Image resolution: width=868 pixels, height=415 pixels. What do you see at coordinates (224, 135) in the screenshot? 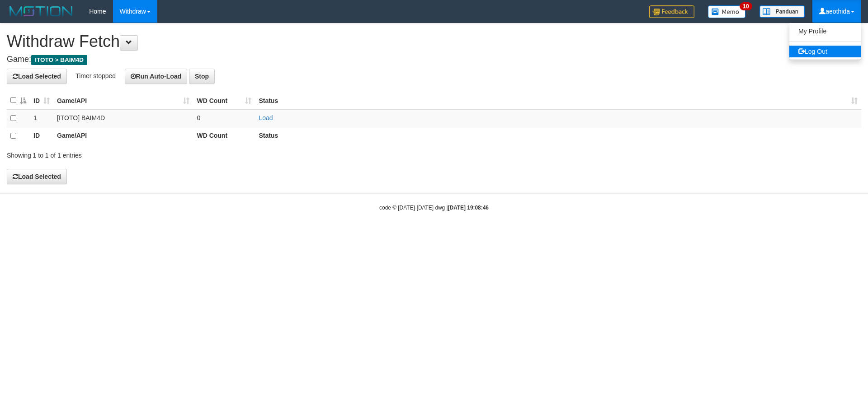
I see `th: WD Count` at bounding box center [224, 135].